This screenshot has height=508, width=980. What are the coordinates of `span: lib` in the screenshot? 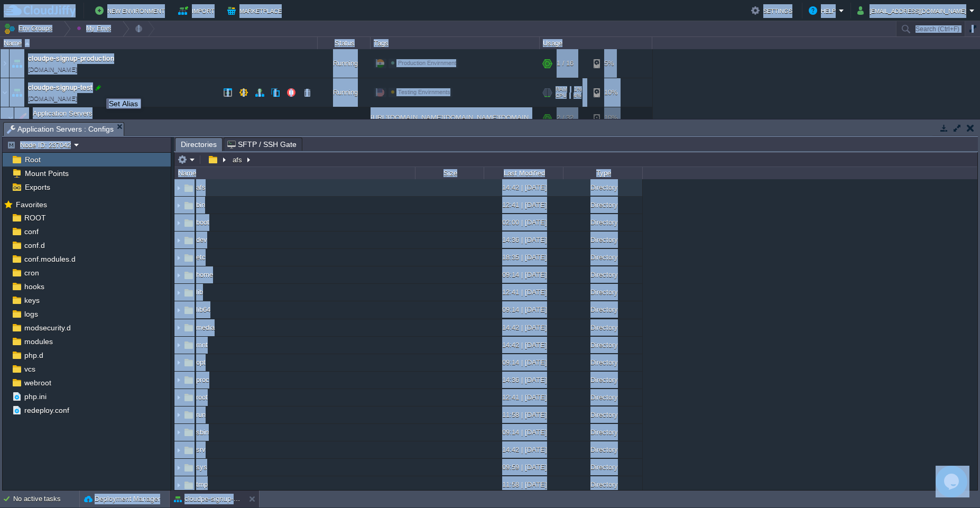 It's located at (200, 292).